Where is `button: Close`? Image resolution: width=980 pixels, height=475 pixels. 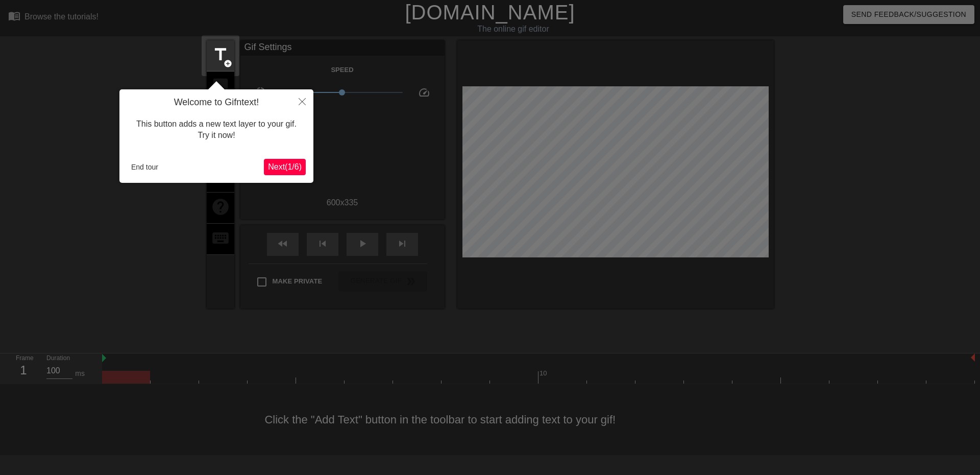 button: Close is located at coordinates (302, 101).